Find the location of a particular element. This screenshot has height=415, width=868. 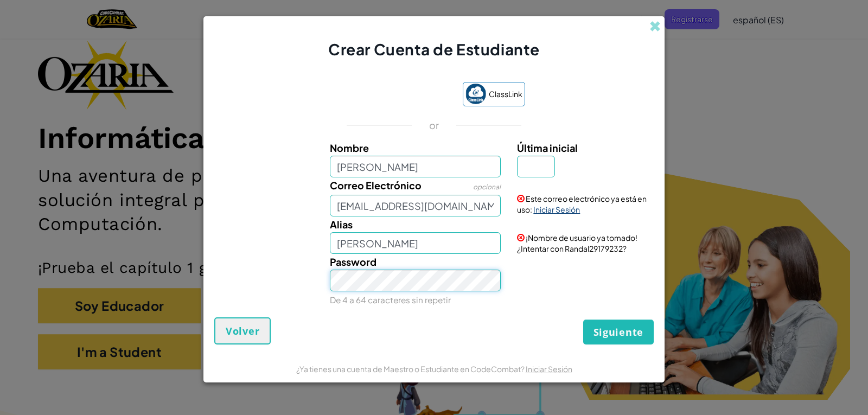

small: De 4 a 64 caracteres sin repetir is located at coordinates (390, 300).